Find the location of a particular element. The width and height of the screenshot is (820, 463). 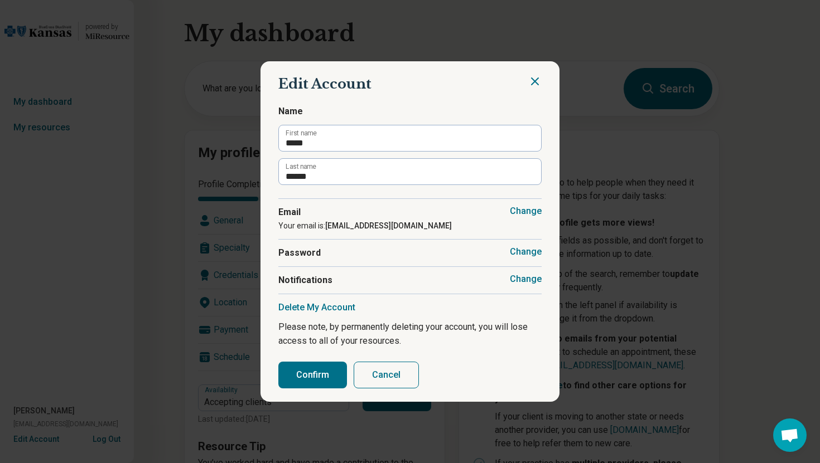

button: Close is located at coordinates (535, 81).